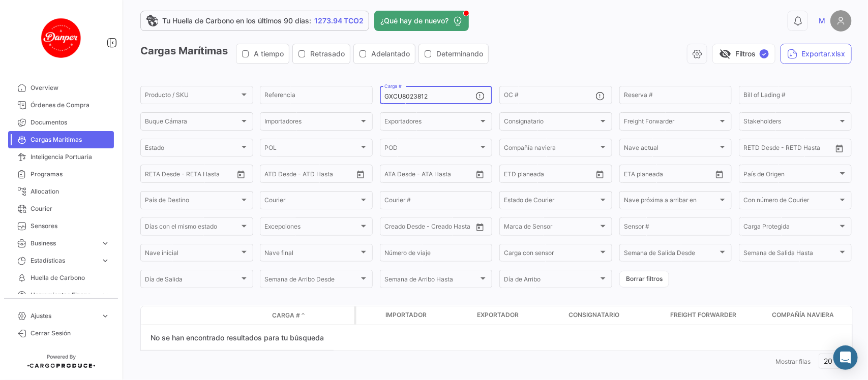 This screenshot has height=380, width=868. Describe the element at coordinates (791, 229) in the screenshot. I see `span: Carga Protegida` at that location.